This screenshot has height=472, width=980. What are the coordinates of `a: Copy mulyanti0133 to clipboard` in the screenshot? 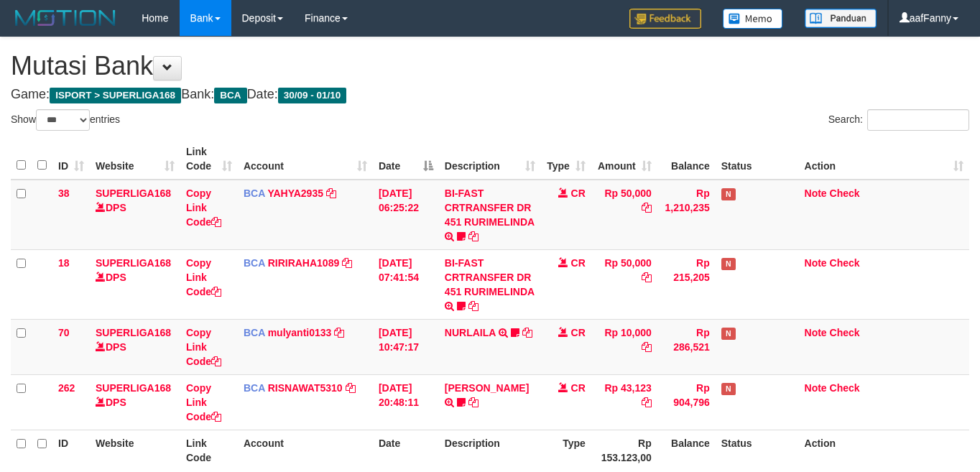 It's located at (340, 333).